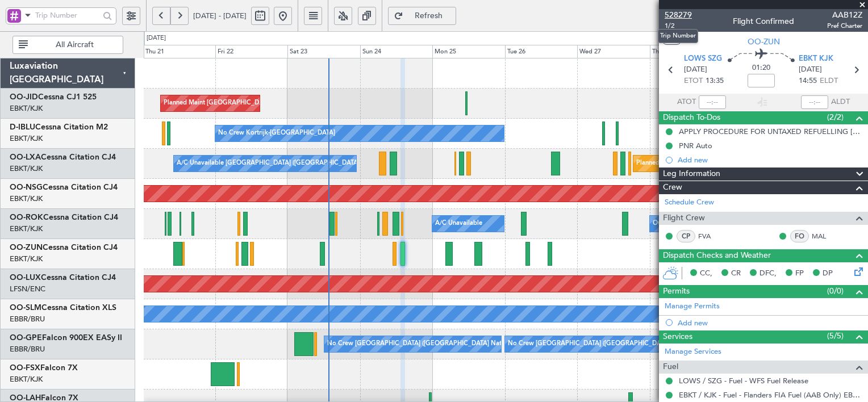 The image size is (868, 402). What do you see at coordinates (689, 203) in the screenshot?
I see `a: Schedule Crew` at bounding box center [689, 203].